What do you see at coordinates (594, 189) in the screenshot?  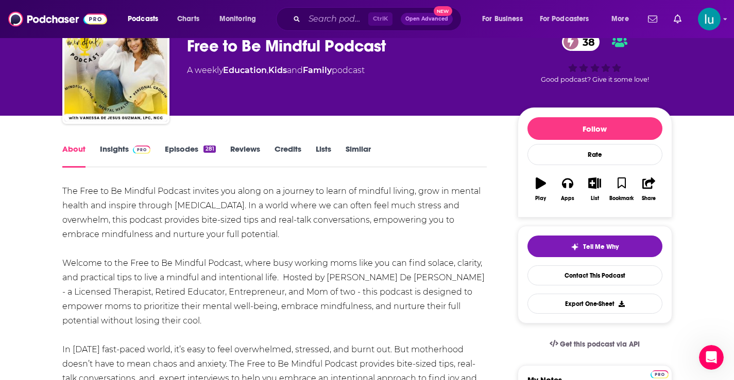 I see `button: List` at bounding box center [594, 189].